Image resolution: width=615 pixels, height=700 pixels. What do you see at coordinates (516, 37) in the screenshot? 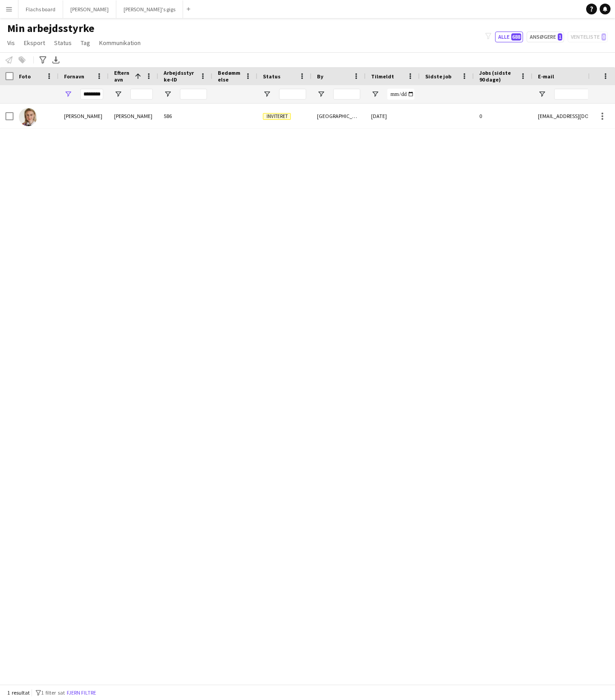
I see `span: 688` at bounding box center [516, 37].